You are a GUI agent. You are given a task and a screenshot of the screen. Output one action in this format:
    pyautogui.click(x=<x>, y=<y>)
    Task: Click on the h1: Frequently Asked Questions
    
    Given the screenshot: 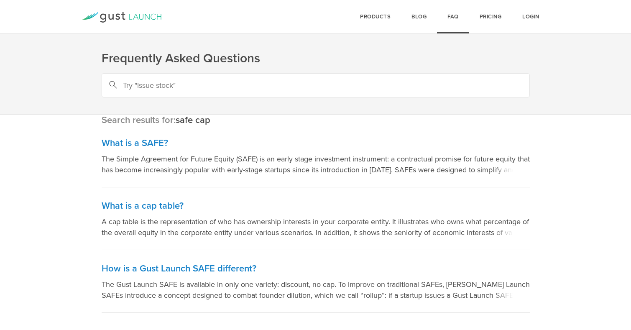 What is the action you would take?
    pyautogui.click(x=316, y=59)
    